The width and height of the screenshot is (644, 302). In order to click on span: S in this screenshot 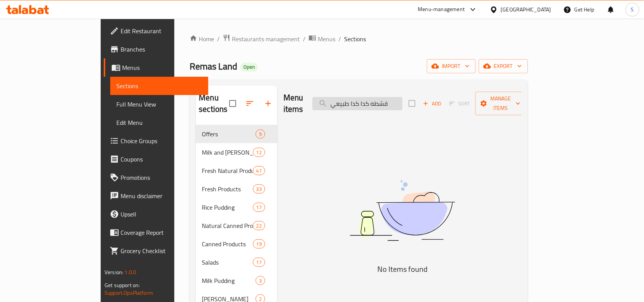, I will do `click(633, 10)`.